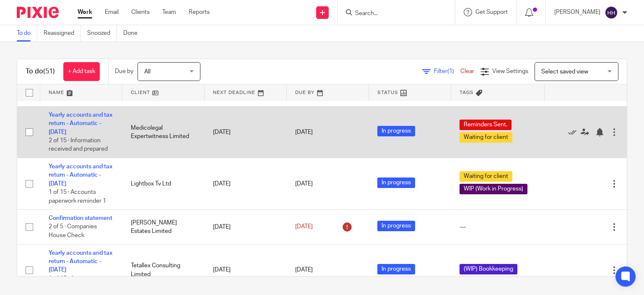 Image resolution: width=644 pixels, height=295 pixels. Describe the element at coordinates (84, 12) in the screenshot. I see `a: Work` at that location.